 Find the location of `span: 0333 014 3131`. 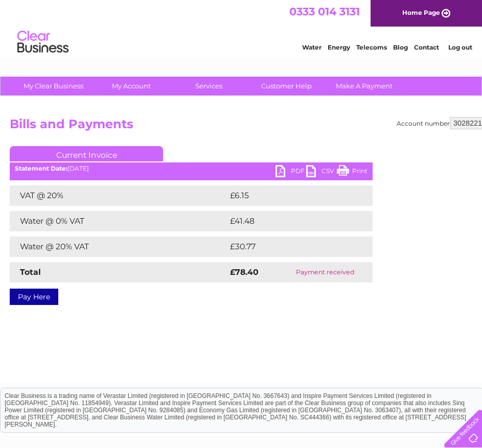

span: 0333 014 3131 is located at coordinates (324, 11).